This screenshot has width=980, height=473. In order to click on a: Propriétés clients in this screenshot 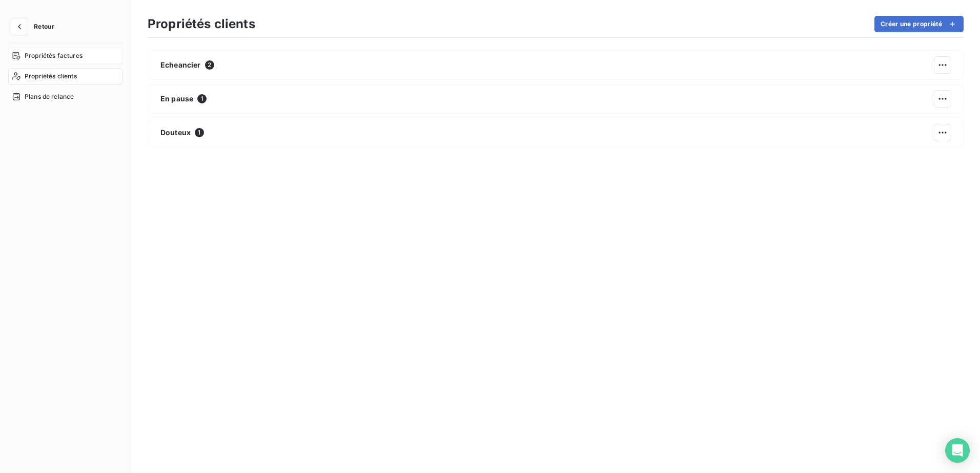, I will do `click(66, 76)`.